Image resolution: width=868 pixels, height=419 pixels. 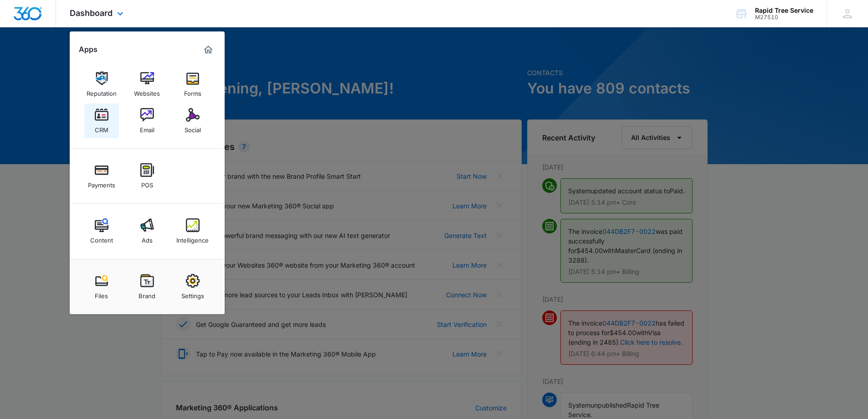 I want to click on div: Websites, so click(x=147, y=91).